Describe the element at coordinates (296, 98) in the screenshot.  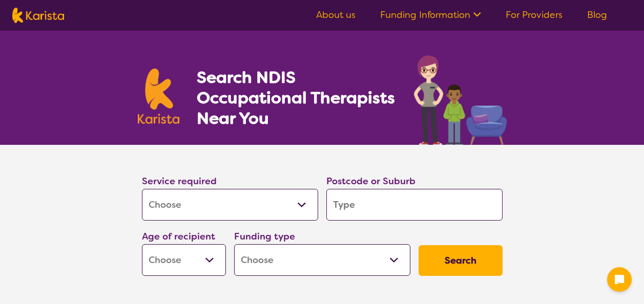
I see `h1: Search NDIS Occupational Therapists Near You` at that location.